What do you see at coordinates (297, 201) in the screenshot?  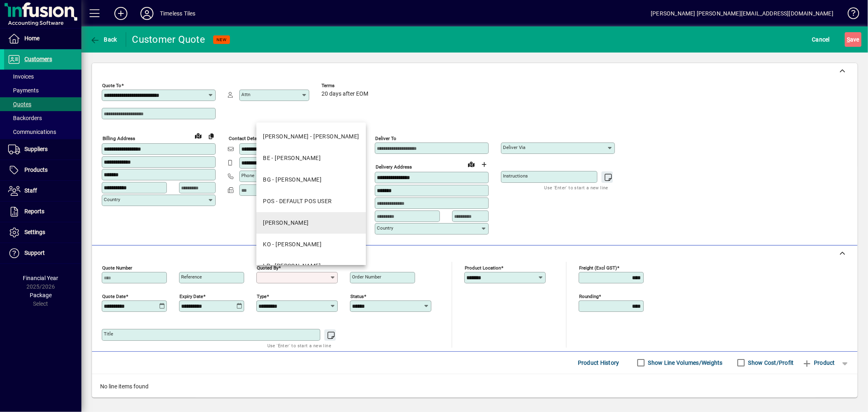 I see `div: POS - DEFAULT POS USER` at bounding box center [297, 201].